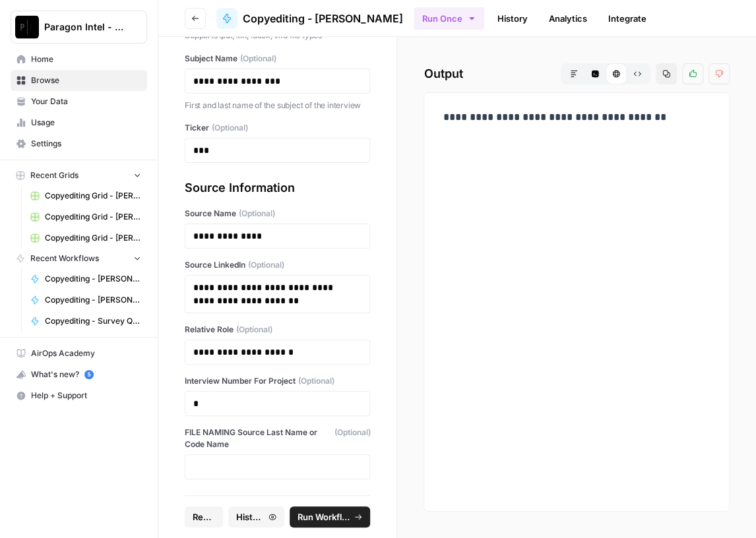 The height and width of the screenshot is (538, 756). What do you see at coordinates (54, 175) in the screenshot?
I see `span: Recent Grids` at bounding box center [54, 175].